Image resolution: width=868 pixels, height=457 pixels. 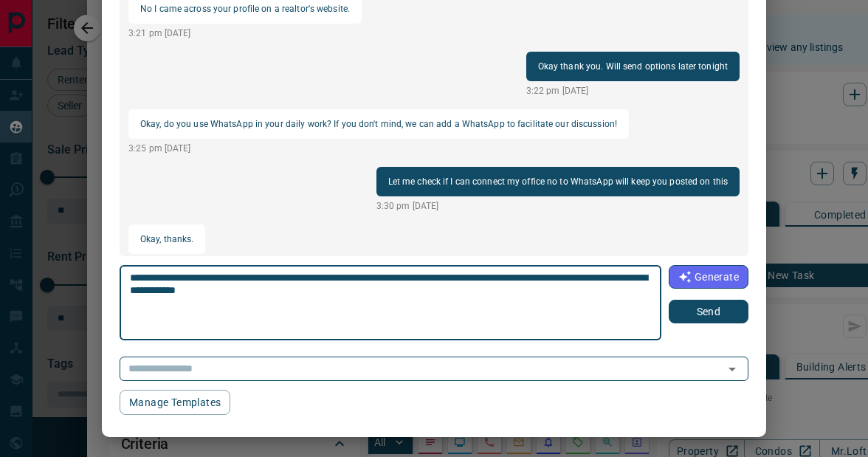 What do you see at coordinates (709, 311) in the screenshot?
I see `button: Send` at bounding box center [709, 311].